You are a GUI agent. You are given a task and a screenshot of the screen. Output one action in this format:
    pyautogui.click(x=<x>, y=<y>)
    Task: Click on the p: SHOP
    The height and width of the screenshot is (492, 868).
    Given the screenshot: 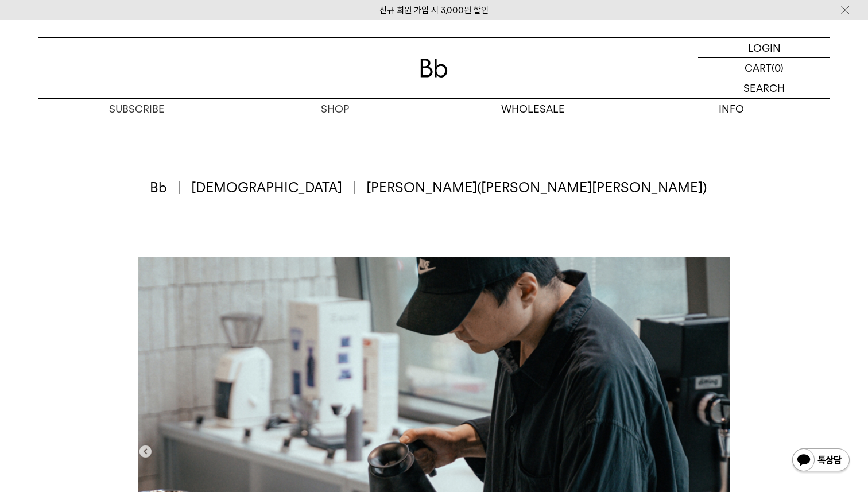 What is the action you would take?
    pyautogui.click(x=334, y=109)
    